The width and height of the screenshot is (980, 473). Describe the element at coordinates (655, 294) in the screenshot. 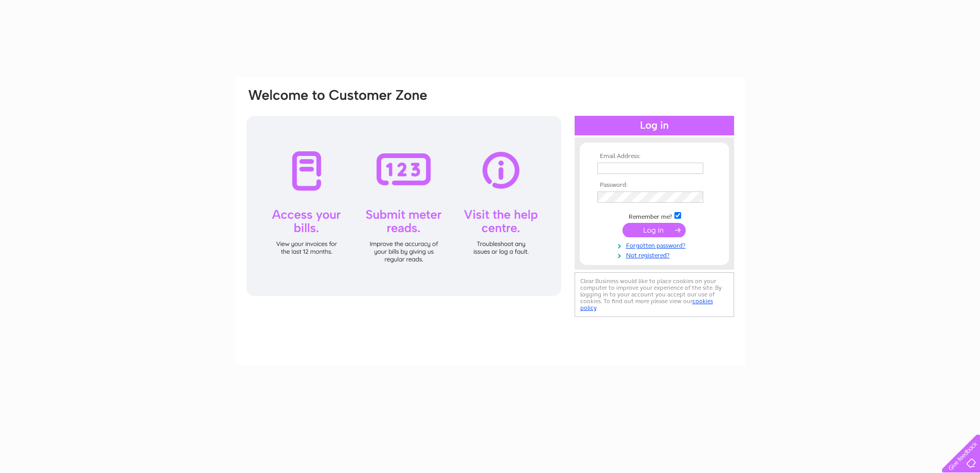

I see `div: Clear Business would like to place cookies on your computer to improve your experience of the sit...` at that location.